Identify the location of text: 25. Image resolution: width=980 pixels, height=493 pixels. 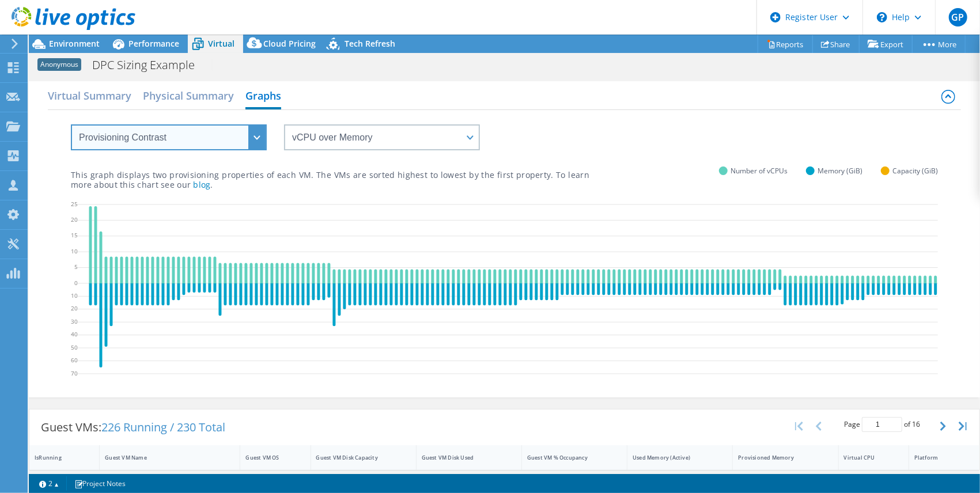
(75, 203).